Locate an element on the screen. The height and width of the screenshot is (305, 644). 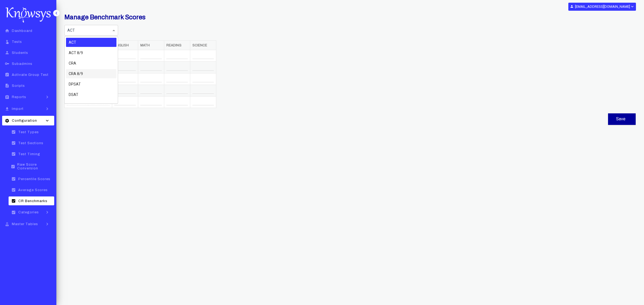
i: file_download is located at coordinates (7, 109).